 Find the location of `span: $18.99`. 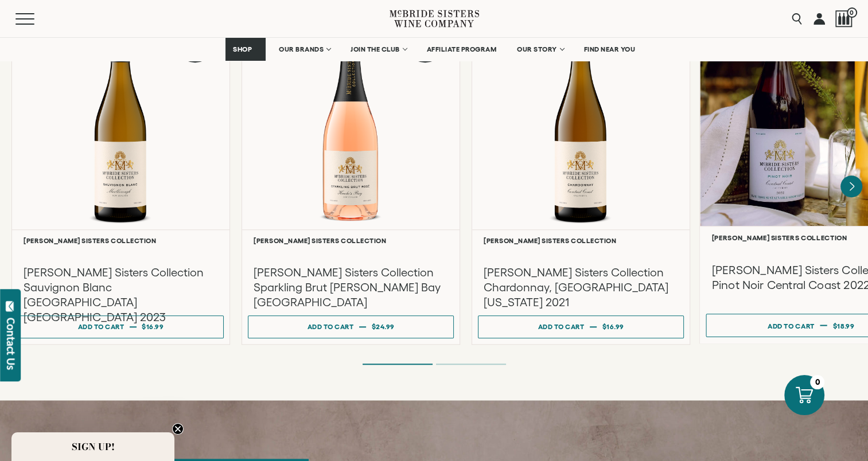

span: $18.99 is located at coordinates (844, 325).